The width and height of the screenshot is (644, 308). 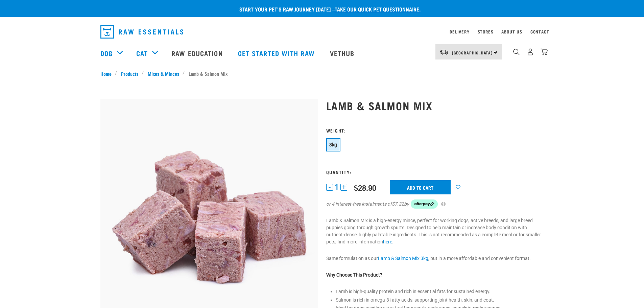 What do you see at coordinates (163, 73) in the screenshot?
I see `a: Mixes & Minces` at bounding box center [163, 73].